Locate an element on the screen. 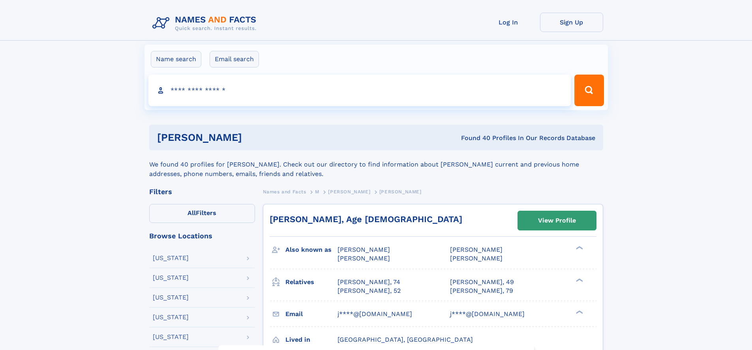  a: Sign Up is located at coordinates (572, 22).